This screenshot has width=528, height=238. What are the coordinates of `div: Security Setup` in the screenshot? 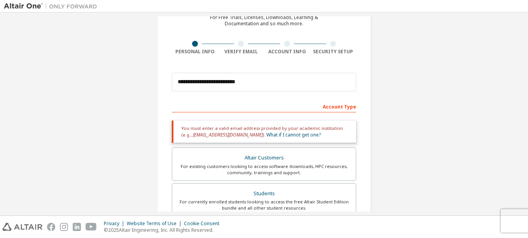 It's located at (333, 52).